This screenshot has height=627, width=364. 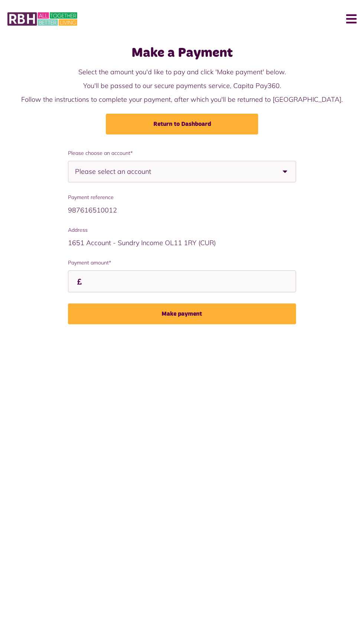 I want to click on span: Please select an account, so click(x=126, y=172).